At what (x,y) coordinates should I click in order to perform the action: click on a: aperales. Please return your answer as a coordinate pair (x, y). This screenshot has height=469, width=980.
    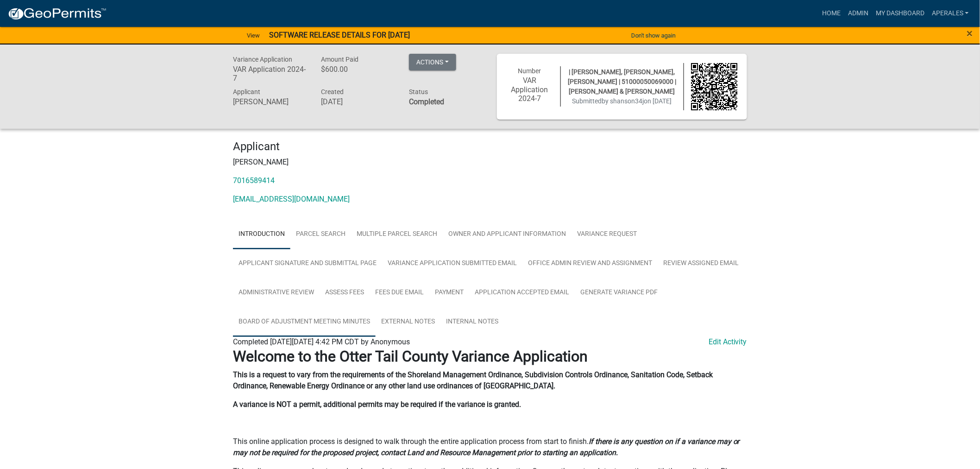
    Looking at the image, I should click on (950, 13).